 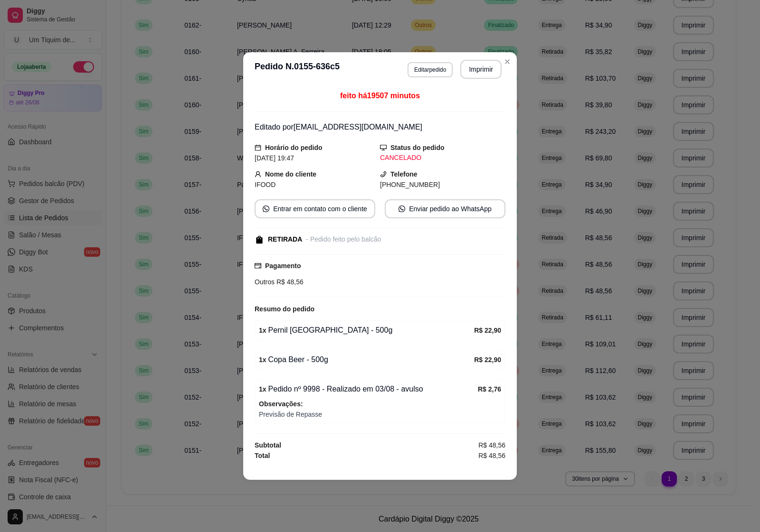 What do you see at coordinates (258, 266) in the screenshot?
I see `span: credit-card` at bounding box center [258, 266].